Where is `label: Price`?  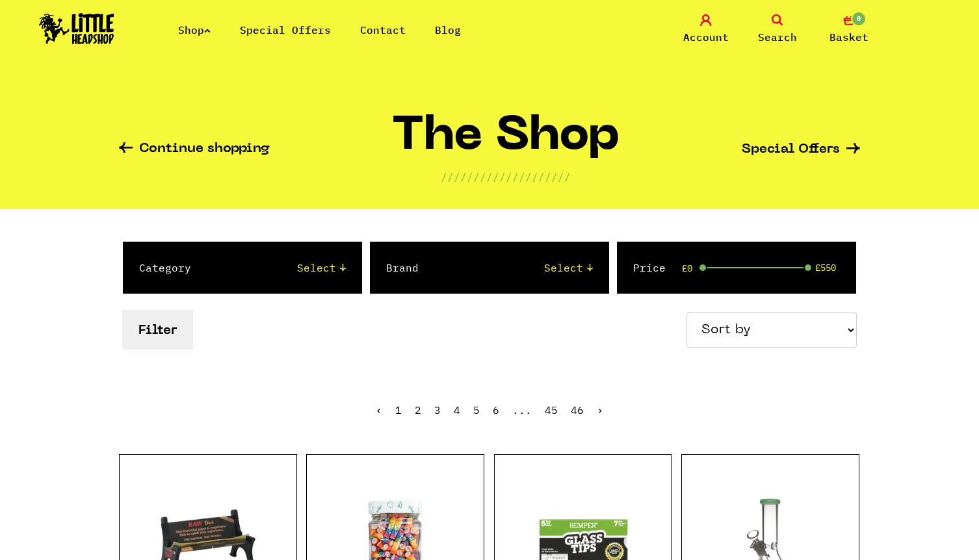 label: Price is located at coordinates (649, 268).